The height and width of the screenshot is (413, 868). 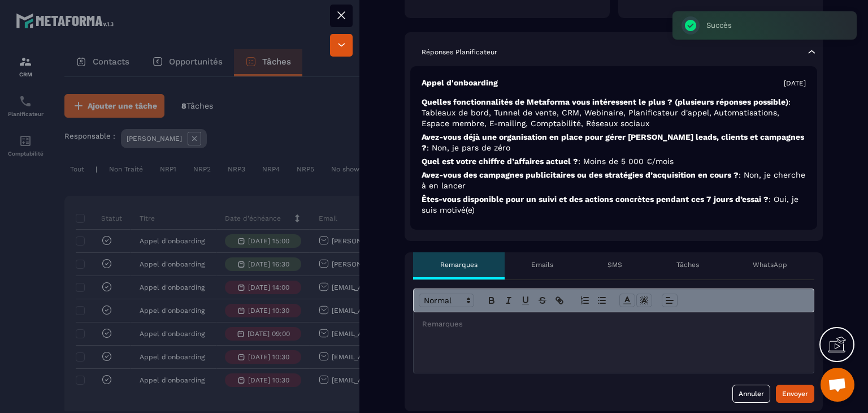 What do you see at coordinates (614, 181) in the screenshot?
I see `p: Avez-vous des campagnes publicitaires ou des stratégies d’acquisition en cours ?` at bounding box center [614, 181].